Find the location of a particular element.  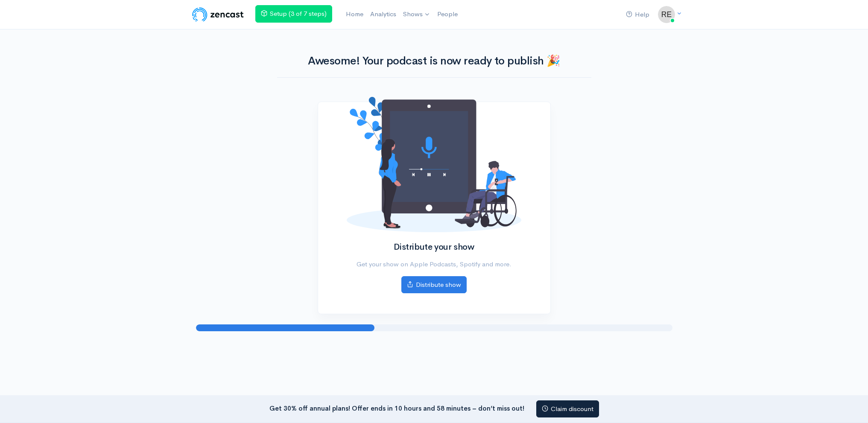

a: Analytics is located at coordinates (383, 14).